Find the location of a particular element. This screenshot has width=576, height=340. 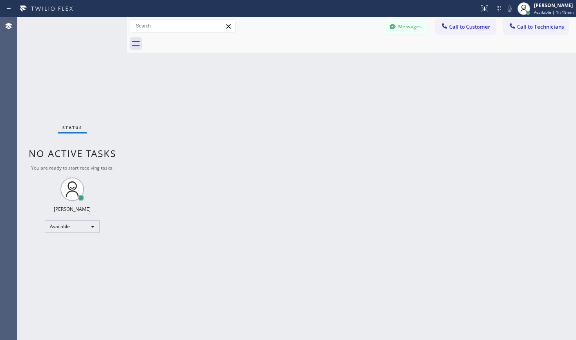

button: Mute is located at coordinates (510, 9).